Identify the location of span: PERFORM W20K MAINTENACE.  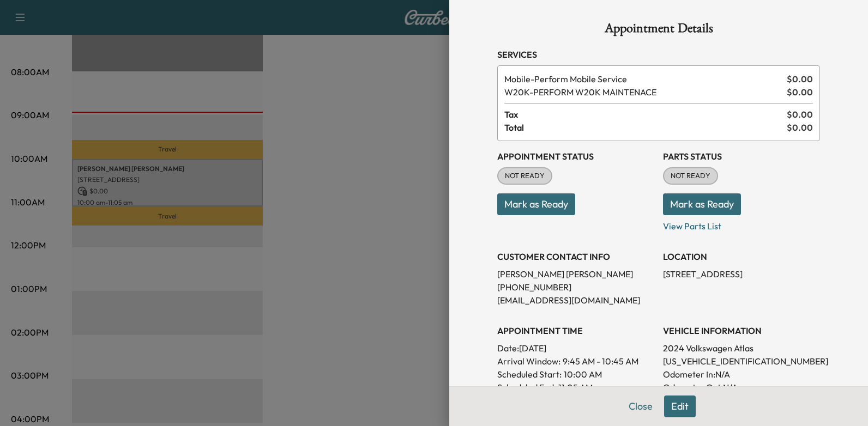
(643, 92).